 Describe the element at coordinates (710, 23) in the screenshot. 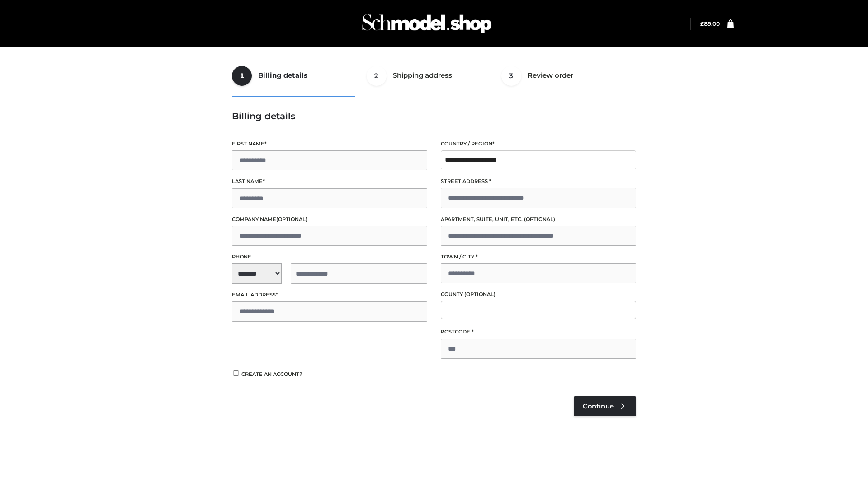

I see `bdi: 89.00` at that location.